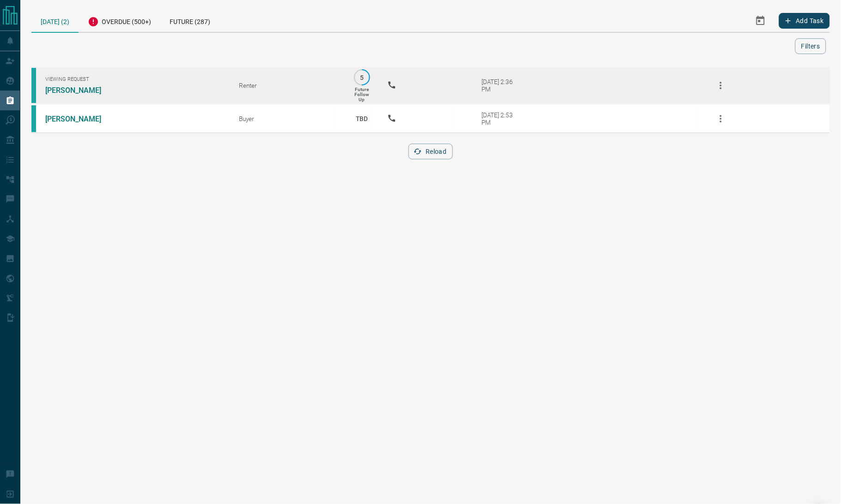 The image size is (841, 504). What do you see at coordinates (811, 46) in the screenshot?
I see `button: Filters` at bounding box center [811, 46].